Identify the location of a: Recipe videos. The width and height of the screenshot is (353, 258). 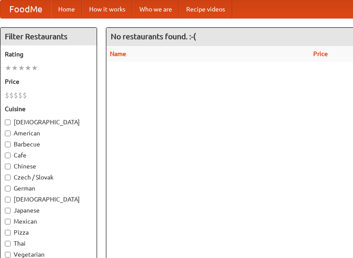
(206, 9).